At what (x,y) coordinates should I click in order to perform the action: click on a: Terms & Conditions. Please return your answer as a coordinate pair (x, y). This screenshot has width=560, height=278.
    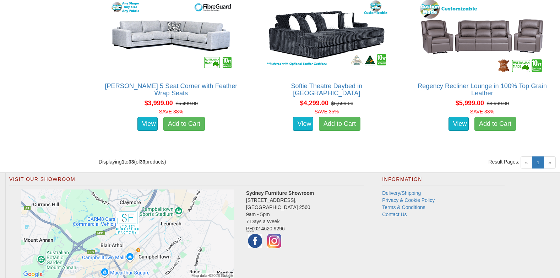
    Looking at the image, I should click on (404, 207).